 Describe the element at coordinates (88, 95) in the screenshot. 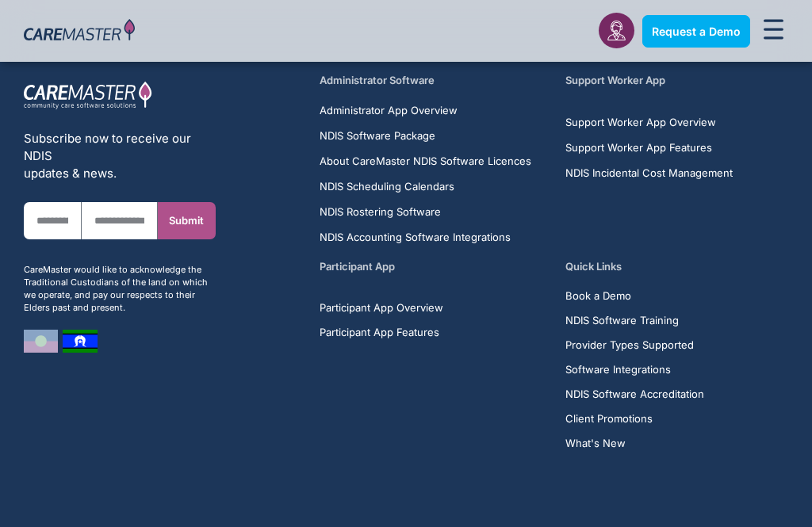

I see `img: CareMaster Logo Part` at that location.